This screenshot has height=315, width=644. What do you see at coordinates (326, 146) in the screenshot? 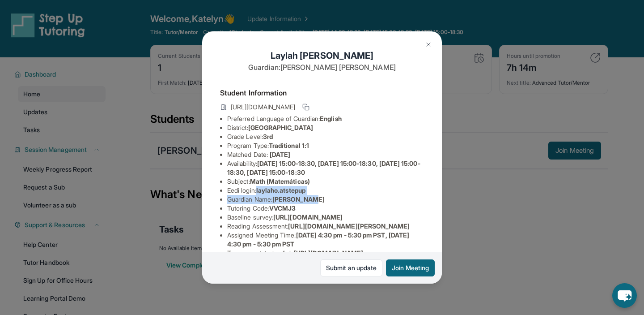
I see `li: Program Type:` at bounding box center [326, 146].